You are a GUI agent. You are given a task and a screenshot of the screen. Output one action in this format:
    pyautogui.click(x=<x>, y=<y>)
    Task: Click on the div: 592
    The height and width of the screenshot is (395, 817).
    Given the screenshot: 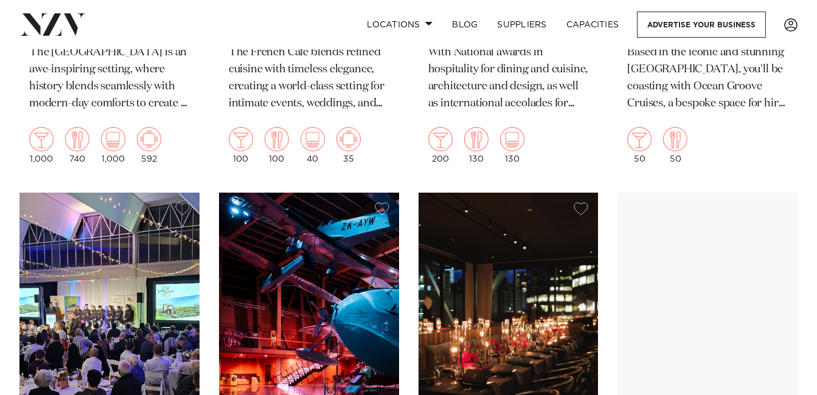 What is the action you would take?
    pyautogui.click(x=149, y=145)
    